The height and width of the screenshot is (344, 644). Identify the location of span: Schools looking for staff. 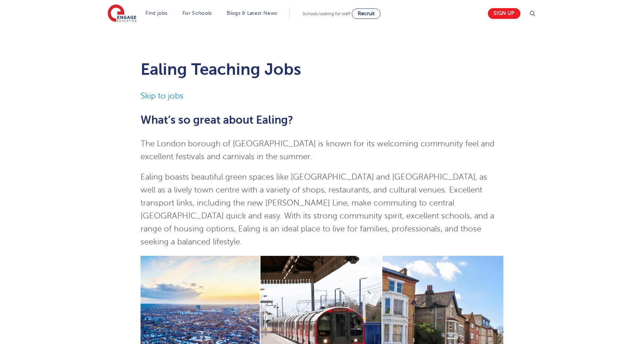
(326, 14).